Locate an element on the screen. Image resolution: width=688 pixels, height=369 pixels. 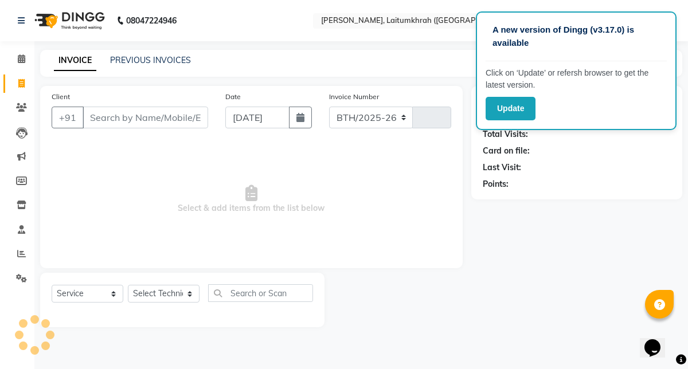
span: Select & add items from the list below is located at coordinates (251, 200).